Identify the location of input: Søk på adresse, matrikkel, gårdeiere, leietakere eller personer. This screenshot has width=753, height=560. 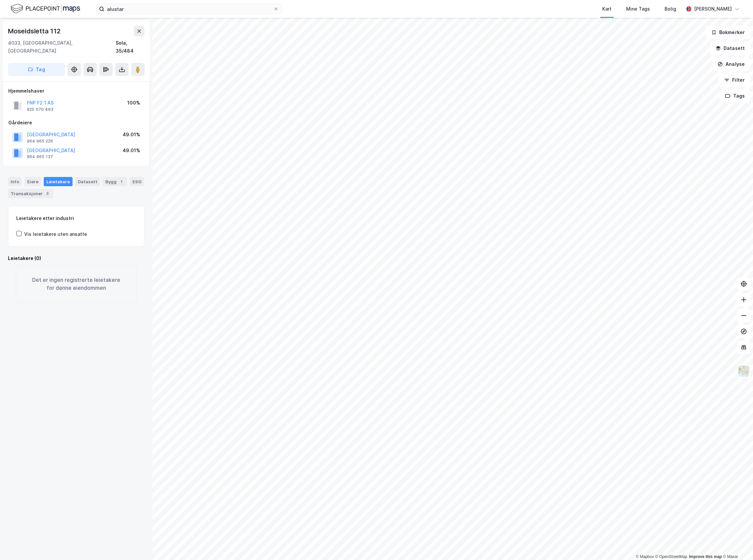
(189, 9).